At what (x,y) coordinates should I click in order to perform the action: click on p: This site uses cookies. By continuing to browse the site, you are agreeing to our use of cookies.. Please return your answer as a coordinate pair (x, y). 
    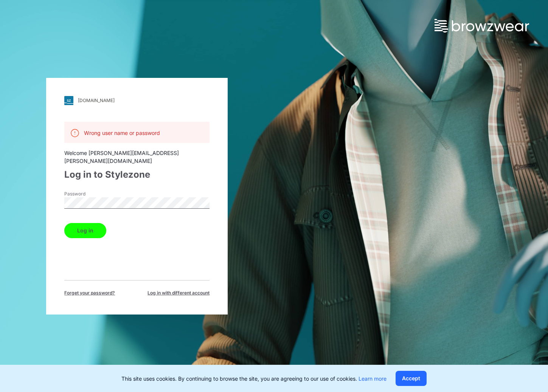
    Looking at the image, I should click on (254, 378).